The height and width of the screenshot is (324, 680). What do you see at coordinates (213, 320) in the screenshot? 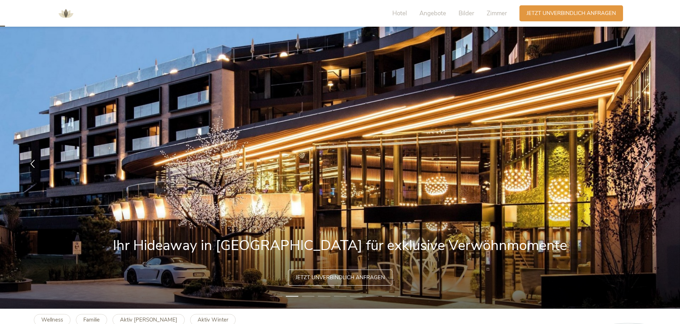
I see `b: Aktiv Winter` at bounding box center [213, 320].